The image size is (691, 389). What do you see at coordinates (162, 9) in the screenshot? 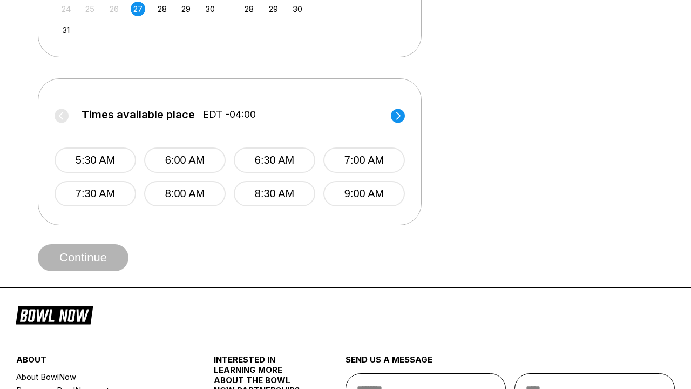
I see `div: Choose Thursday, August 28th, 2025` at bounding box center [162, 9].